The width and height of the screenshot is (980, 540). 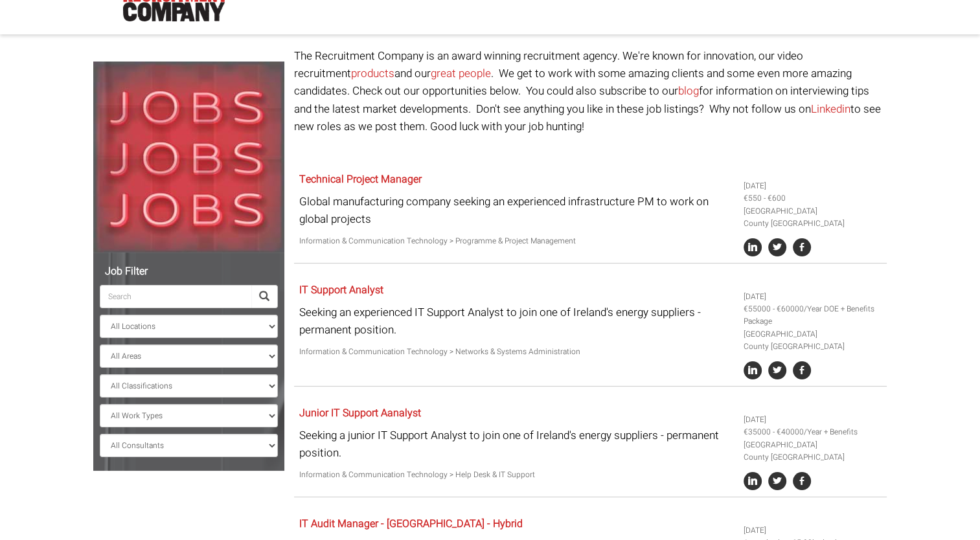 I want to click on a: IT Support Analyst, so click(x=342, y=290).